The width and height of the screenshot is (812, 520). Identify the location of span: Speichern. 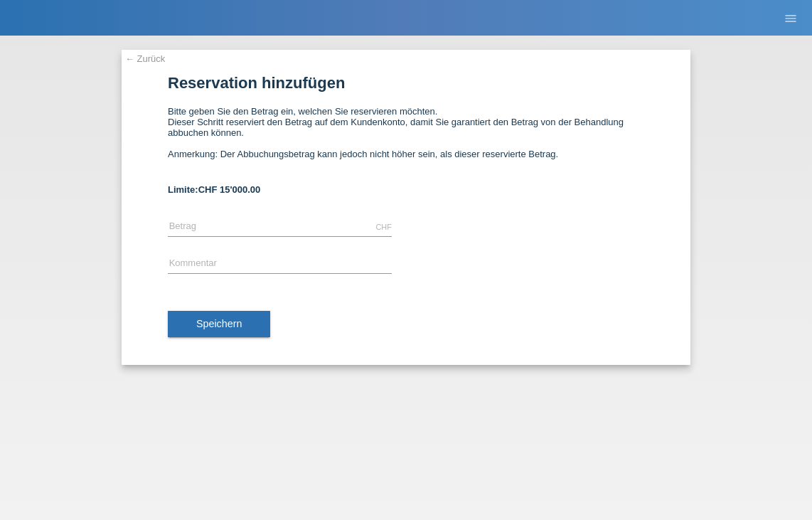
(219, 324).